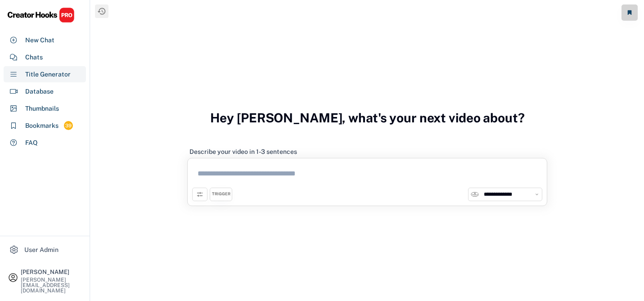 The width and height of the screenshot is (644, 301). What do you see at coordinates (32, 142) in the screenshot?
I see `div: FAQ` at bounding box center [32, 142].